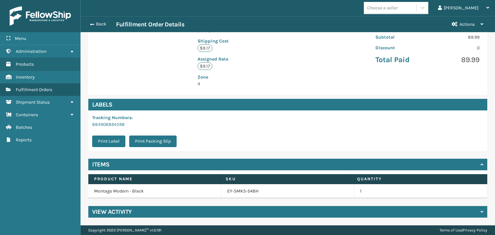 This screenshot has height=235, width=495. I want to click on button: Print Packing Slip, so click(153, 141).